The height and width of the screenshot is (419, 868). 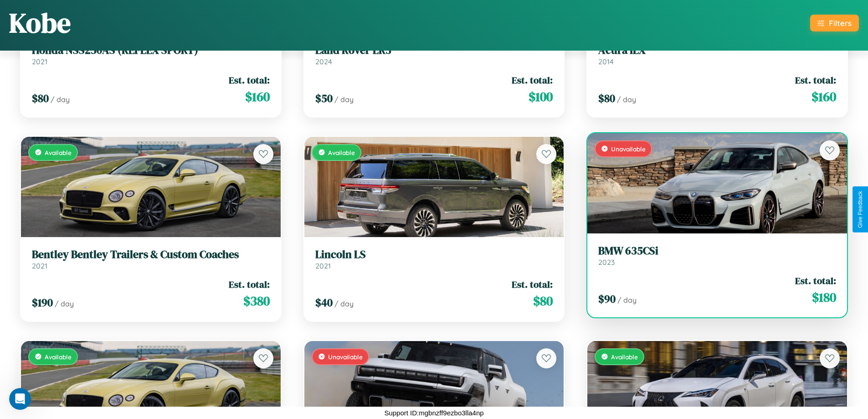 What do you see at coordinates (434, 50) in the screenshot?
I see `h3: Land Rover LR3` at bounding box center [434, 50].